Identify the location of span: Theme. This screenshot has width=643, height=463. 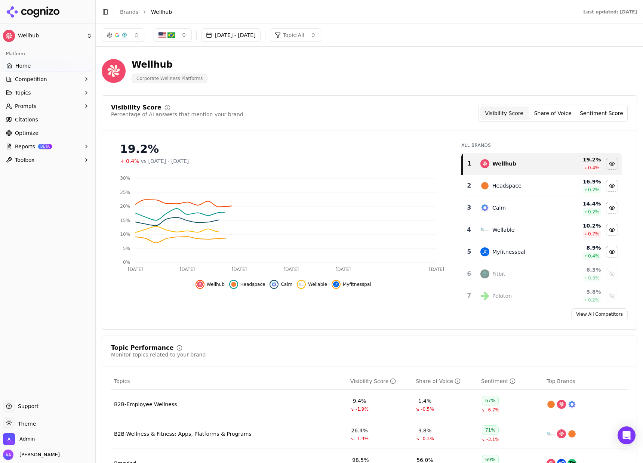
(25, 424).